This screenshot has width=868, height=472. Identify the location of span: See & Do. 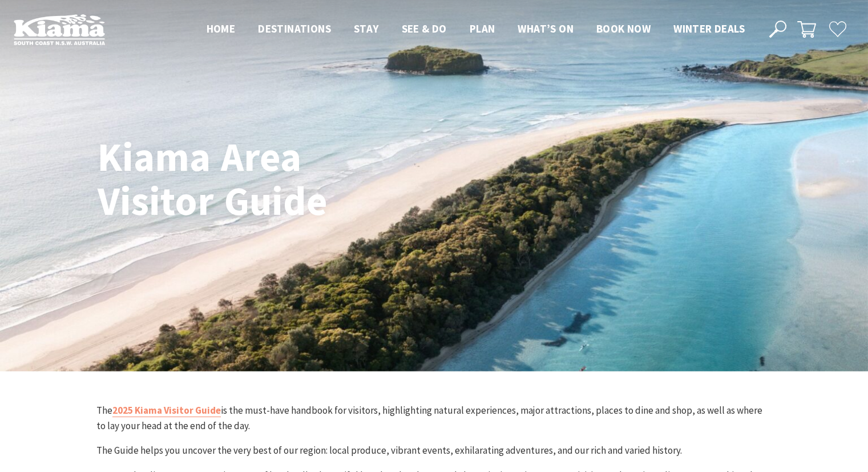
(424, 28).